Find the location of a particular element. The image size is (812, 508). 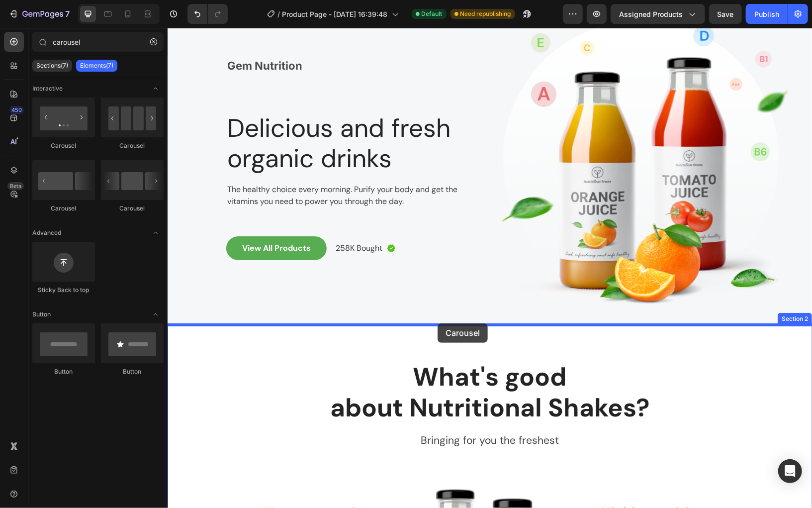

div: Publish is located at coordinates (767, 14).